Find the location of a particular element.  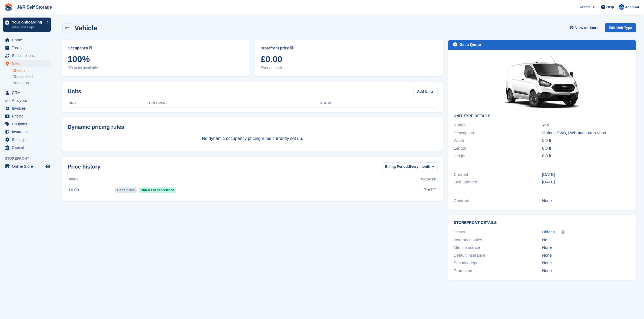

div: Default insurance is located at coordinates (498, 255).